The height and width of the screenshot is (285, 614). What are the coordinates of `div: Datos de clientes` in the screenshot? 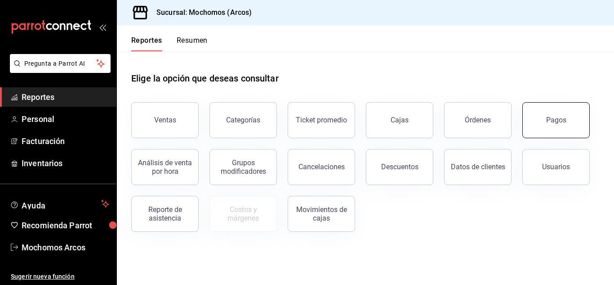 It's located at (478, 166).